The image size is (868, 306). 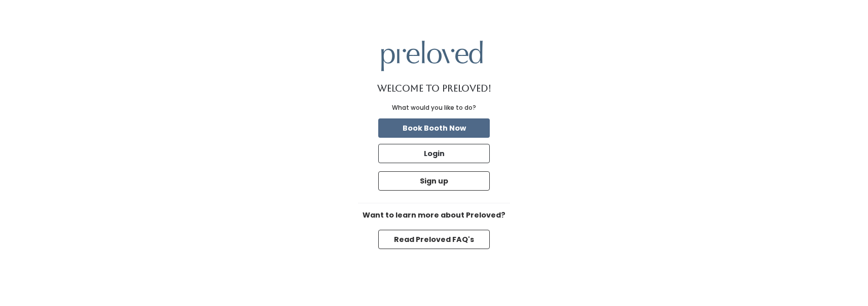 What do you see at coordinates (434, 181) in the screenshot?
I see `button: Sign up` at bounding box center [434, 181].